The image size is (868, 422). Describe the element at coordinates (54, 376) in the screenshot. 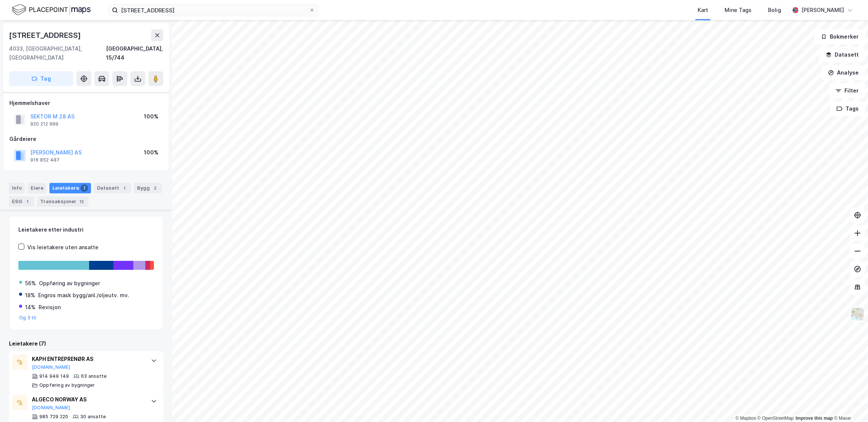

I see `div: 914 949 149` at that location.